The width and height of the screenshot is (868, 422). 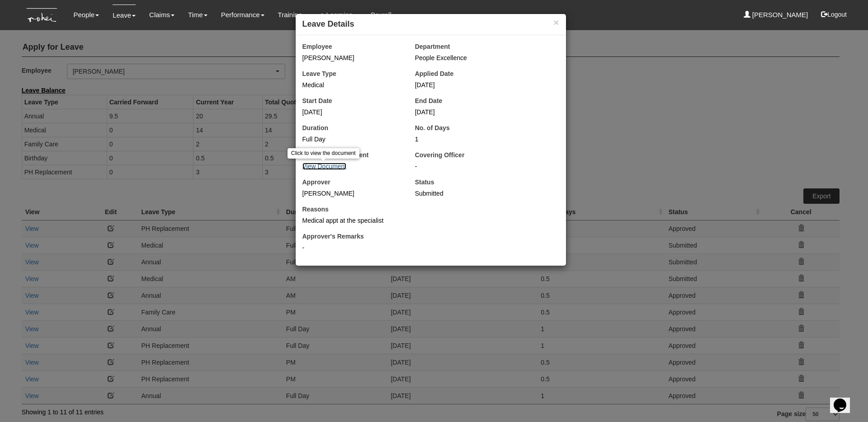 I want to click on div: 1, so click(x=464, y=139).